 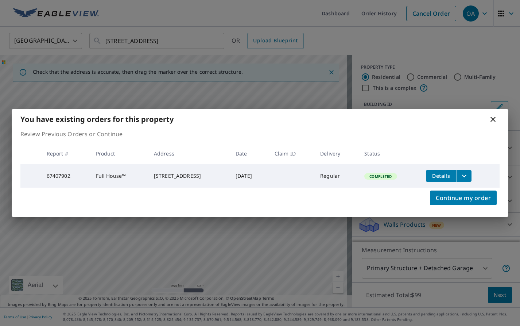 I want to click on th: Address, so click(x=189, y=153).